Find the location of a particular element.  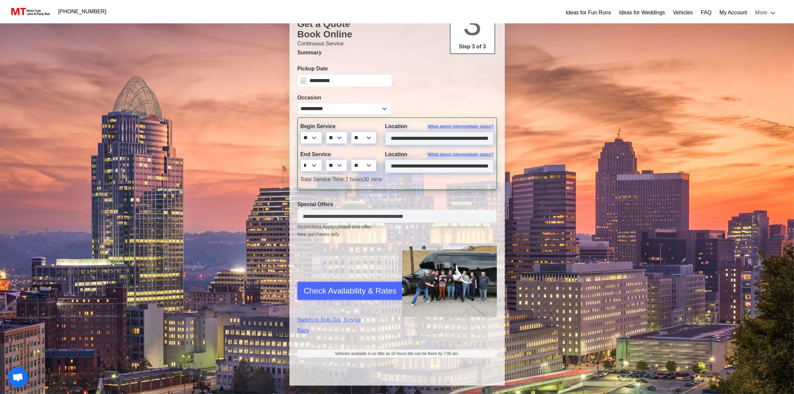

label: Special Offers is located at coordinates (397, 204).